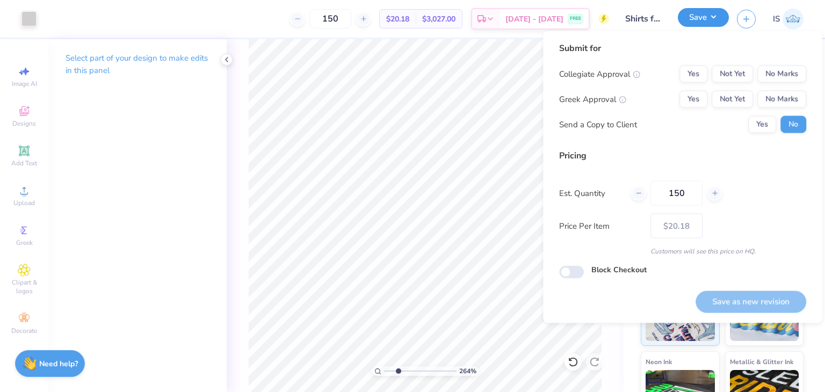 This screenshot has width=825, height=392. I want to click on span: $3,027.00, so click(439, 19).